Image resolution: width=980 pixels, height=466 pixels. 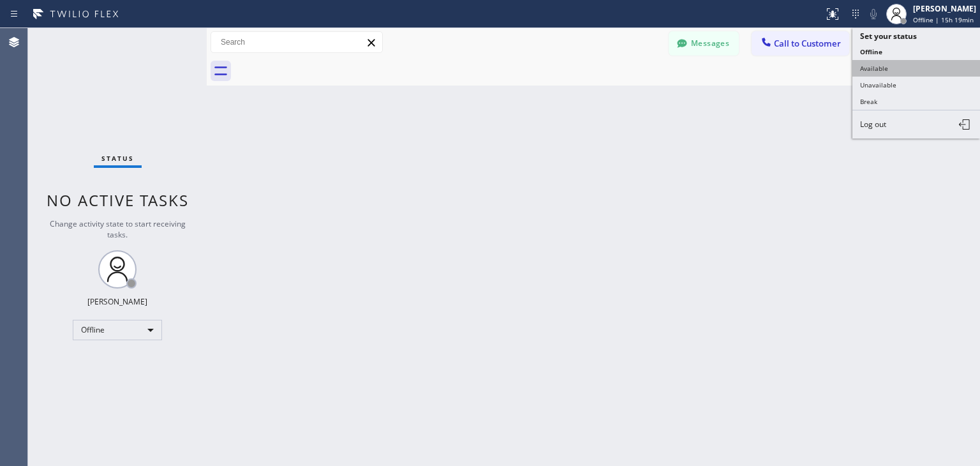 What do you see at coordinates (117, 229) in the screenshot?
I see `span: Change activity state to start receiving tasks.` at bounding box center [117, 229].